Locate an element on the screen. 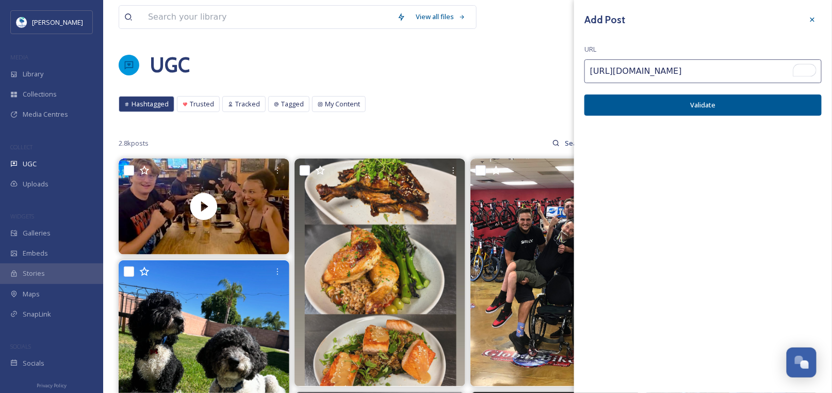 The image size is (832, 393). button: Validate is located at coordinates (703, 105).